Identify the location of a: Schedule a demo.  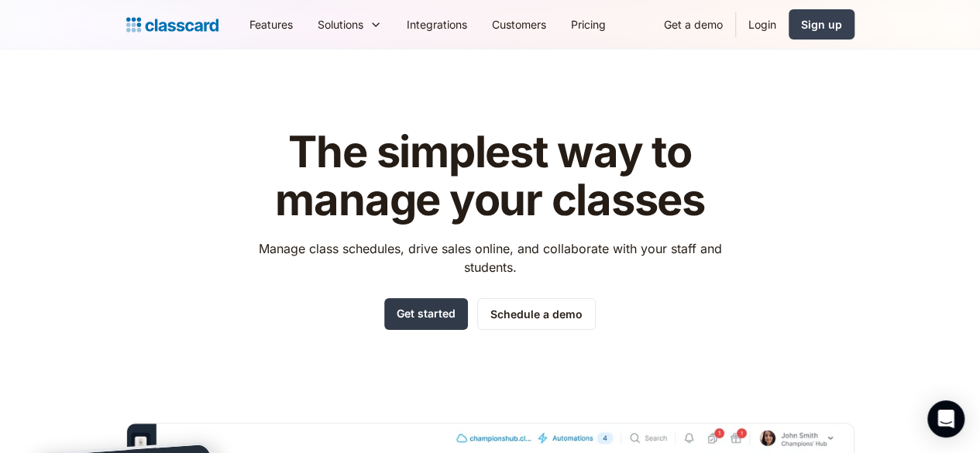
(536, 314).